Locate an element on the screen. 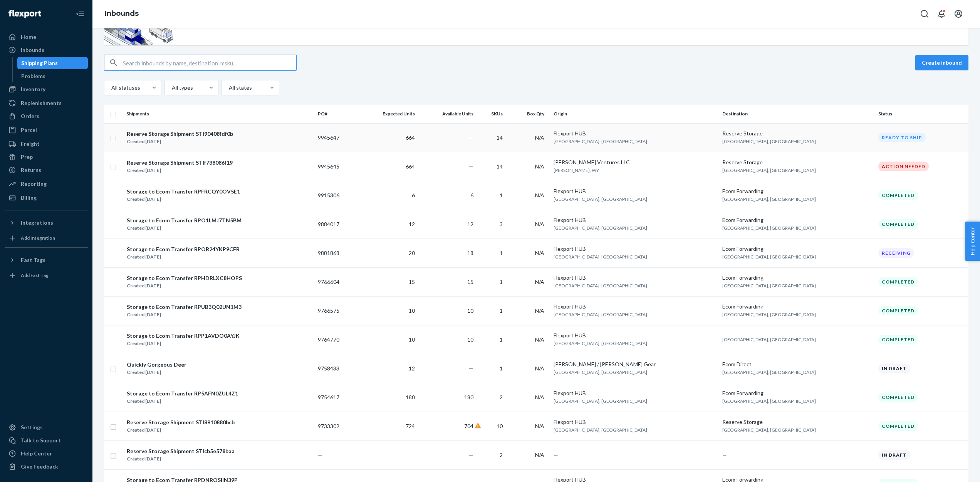 The width and height of the screenshot is (980, 482). a: Problems is located at coordinates (52, 76).